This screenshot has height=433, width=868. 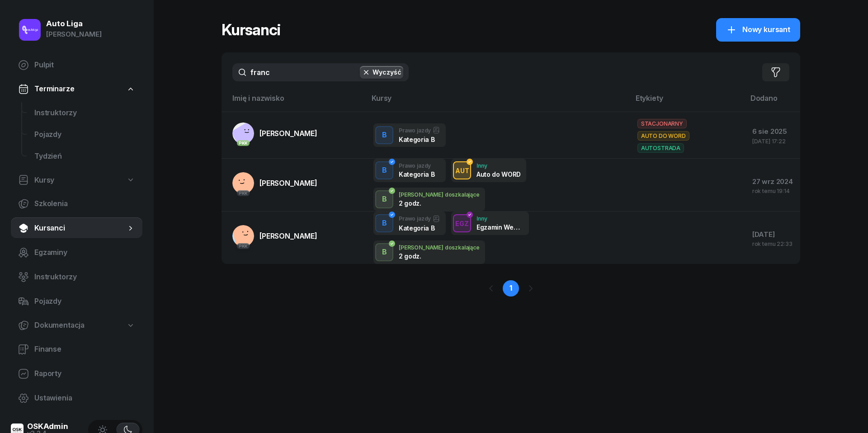 What do you see at coordinates (76, 374) in the screenshot?
I see `a: Raporty` at bounding box center [76, 374].